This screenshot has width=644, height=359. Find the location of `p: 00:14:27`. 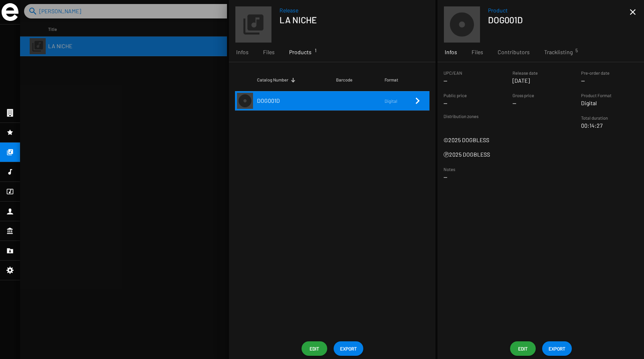

p: 00:14:27 is located at coordinates (610, 126).